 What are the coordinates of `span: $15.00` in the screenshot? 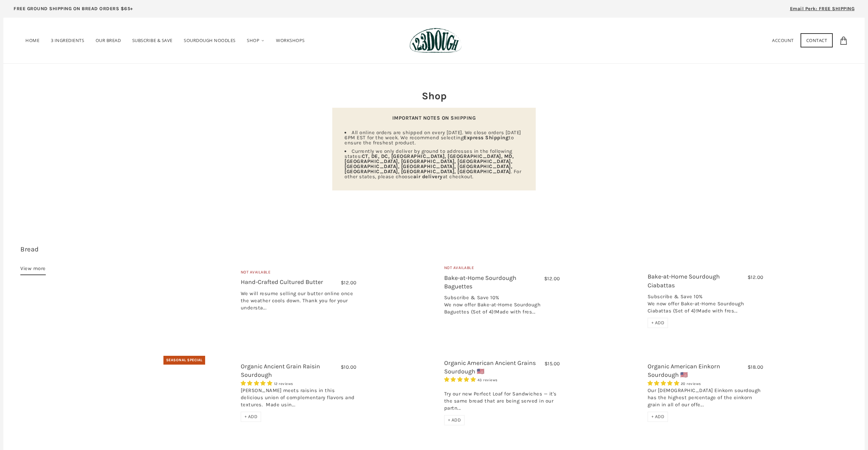 It's located at (553, 363).